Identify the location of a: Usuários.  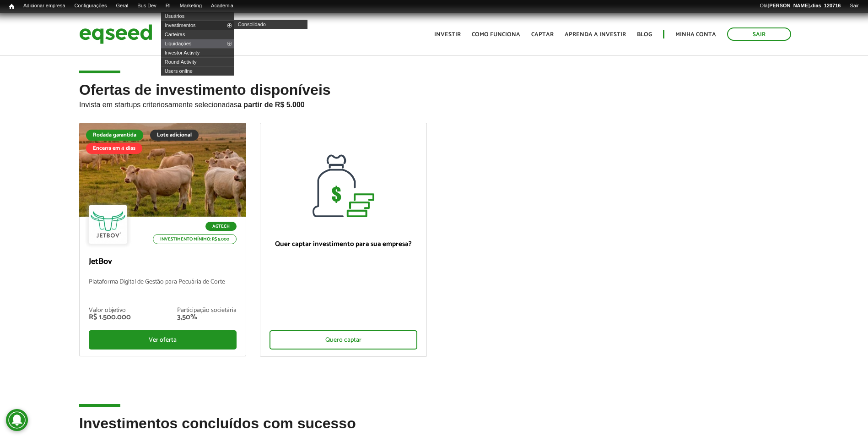
(198, 16).